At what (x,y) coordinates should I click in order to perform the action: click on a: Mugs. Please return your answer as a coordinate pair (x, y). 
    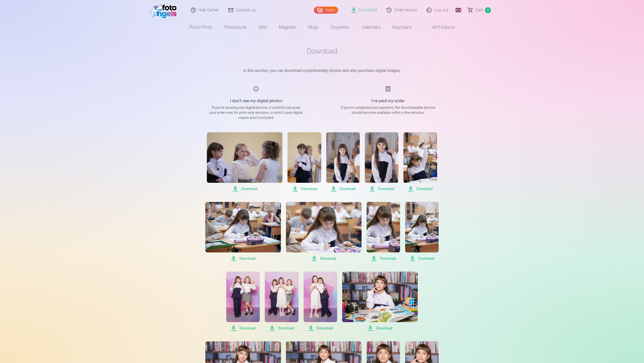
    Looking at the image, I should click on (313, 27).